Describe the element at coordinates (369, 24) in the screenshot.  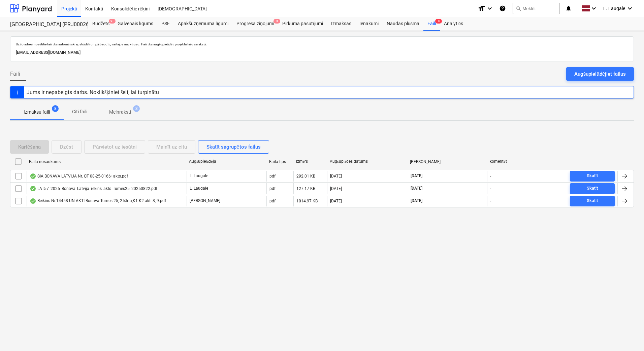
I see `a: Ienākumi` at that location.